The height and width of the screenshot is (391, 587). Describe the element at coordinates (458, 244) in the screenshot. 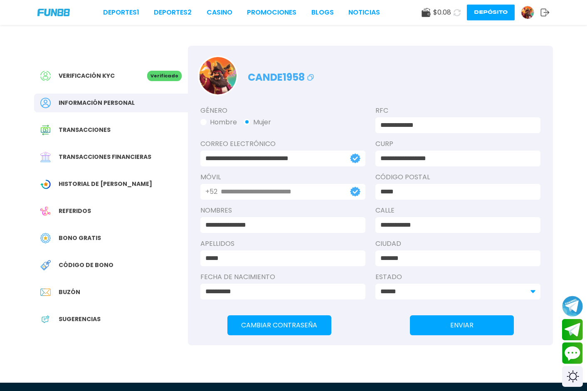

I see `label: Ciudad` at that location.